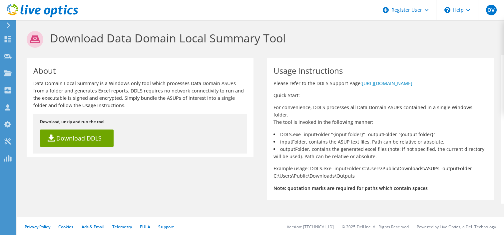 The image size is (504, 235). I want to click on b: Note: quotation marks are required for paths which contain spaces, so click(351, 188).